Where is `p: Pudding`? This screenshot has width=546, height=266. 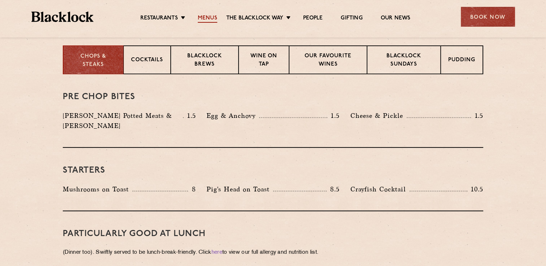 p: Pudding is located at coordinates (462, 61).